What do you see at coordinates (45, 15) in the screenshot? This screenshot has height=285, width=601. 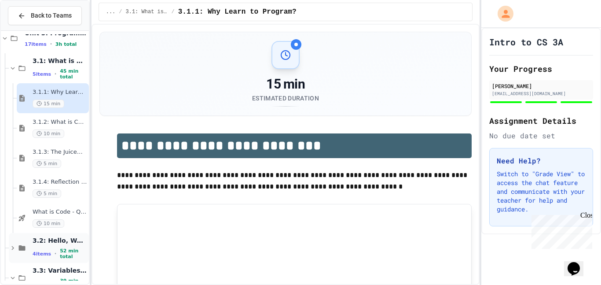 I see `button: Back to Teams` at bounding box center [45, 15].